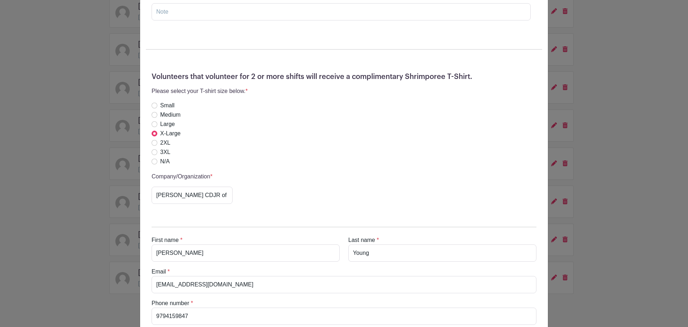  I want to click on input: Note, so click(341, 12).